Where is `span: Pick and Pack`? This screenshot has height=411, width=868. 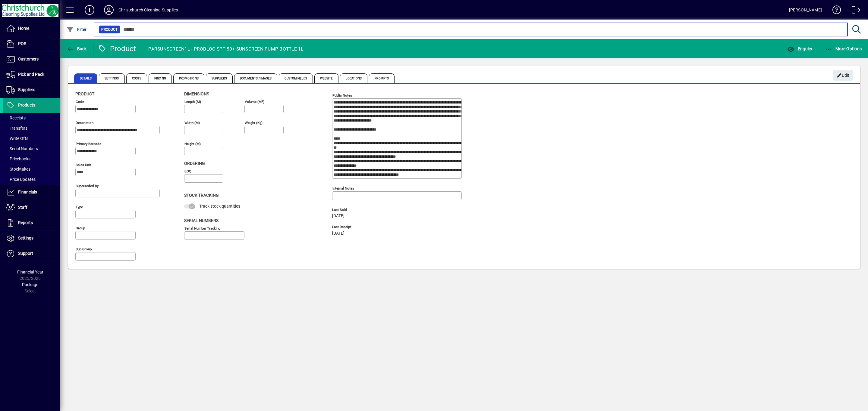 span: Pick and Pack is located at coordinates (31, 74).